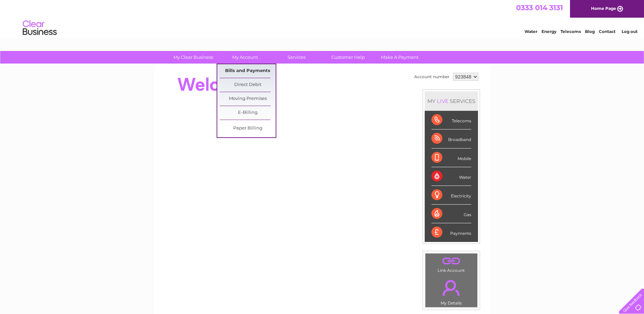  I want to click on a: E-Billing, so click(248, 113).